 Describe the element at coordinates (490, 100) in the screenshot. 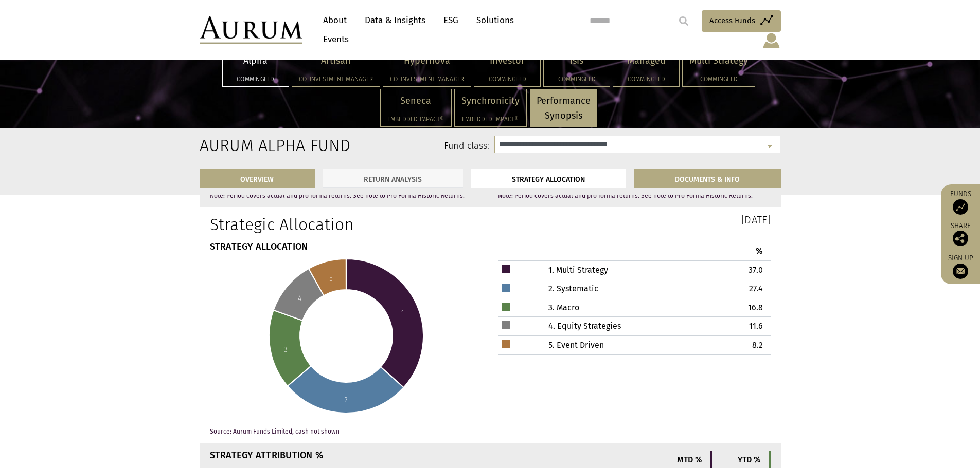

I see `p: Synchronicity` at that location.